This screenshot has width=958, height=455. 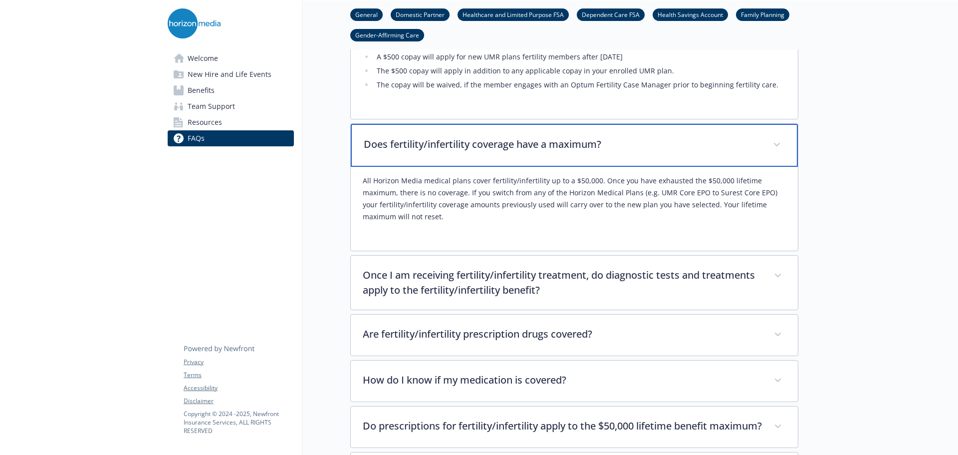 I want to click on a: Gender-Affirming Care, so click(x=387, y=34).